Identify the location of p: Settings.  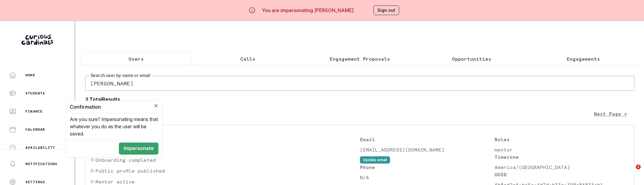
(35, 182).